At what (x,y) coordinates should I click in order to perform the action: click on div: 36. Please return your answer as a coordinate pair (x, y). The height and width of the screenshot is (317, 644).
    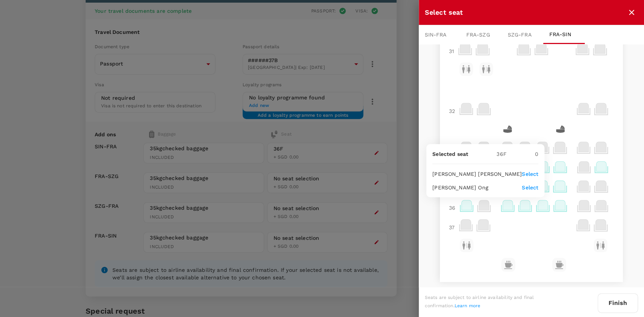
    Looking at the image, I should click on (452, 208).